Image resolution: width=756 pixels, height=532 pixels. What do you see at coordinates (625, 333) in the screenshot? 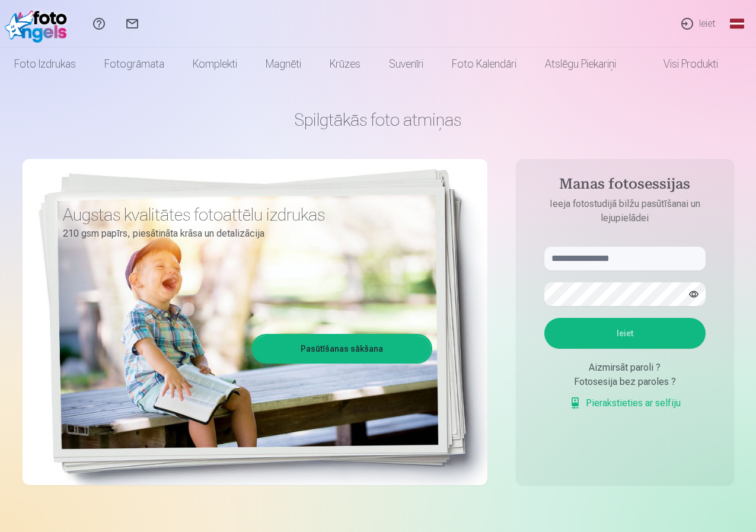
I see `button: Ieiet` at bounding box center [625, 333].